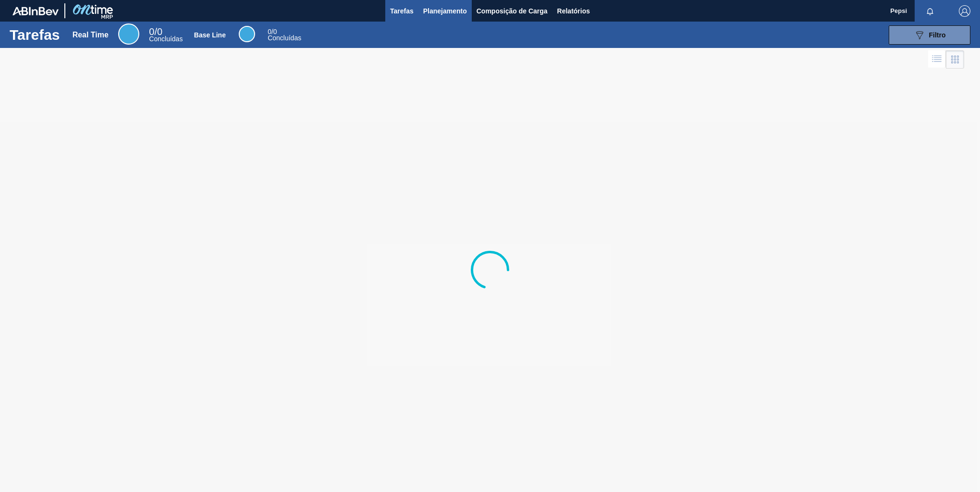  Describe the element at coordinates (512, 11) in the screenshot. I see `span: Composição de Carga` at that location.